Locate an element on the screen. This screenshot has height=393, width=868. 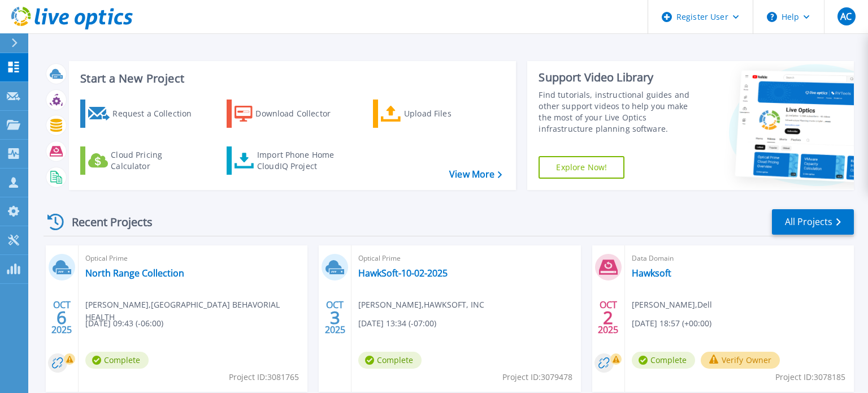
h3: Start a New Project is located at coordinates (291, 79).